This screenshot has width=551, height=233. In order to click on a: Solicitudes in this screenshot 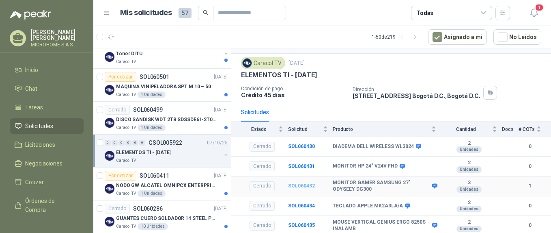, I will do `click(47, 126)`.